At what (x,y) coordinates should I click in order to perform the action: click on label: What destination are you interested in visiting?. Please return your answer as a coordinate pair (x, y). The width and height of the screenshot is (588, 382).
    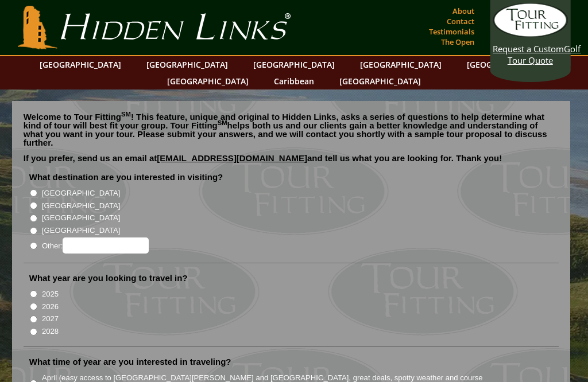
    Looking at the image, I should click on (126, 178).